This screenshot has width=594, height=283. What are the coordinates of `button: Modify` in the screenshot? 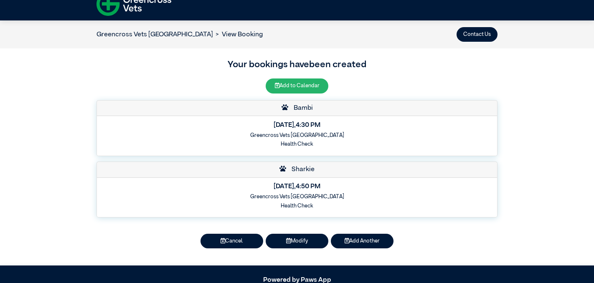 It's located at (297, 241).